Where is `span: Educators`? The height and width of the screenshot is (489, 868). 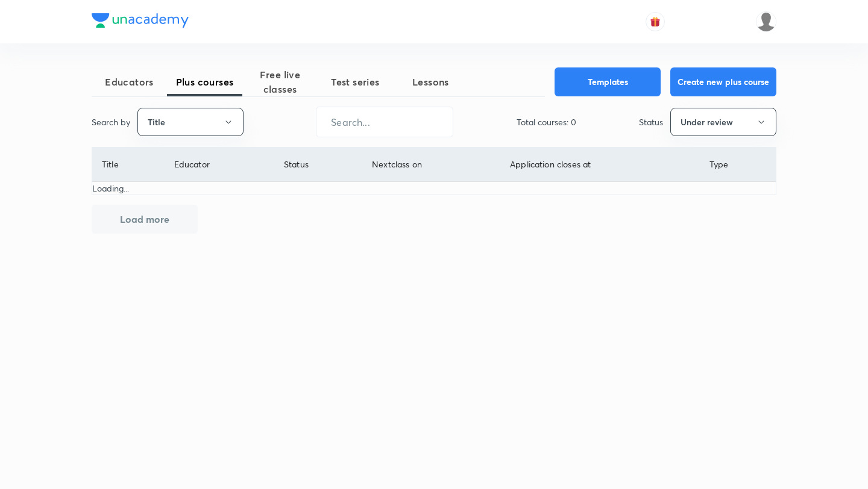 span: Educators is located at coordinates (129, 82).